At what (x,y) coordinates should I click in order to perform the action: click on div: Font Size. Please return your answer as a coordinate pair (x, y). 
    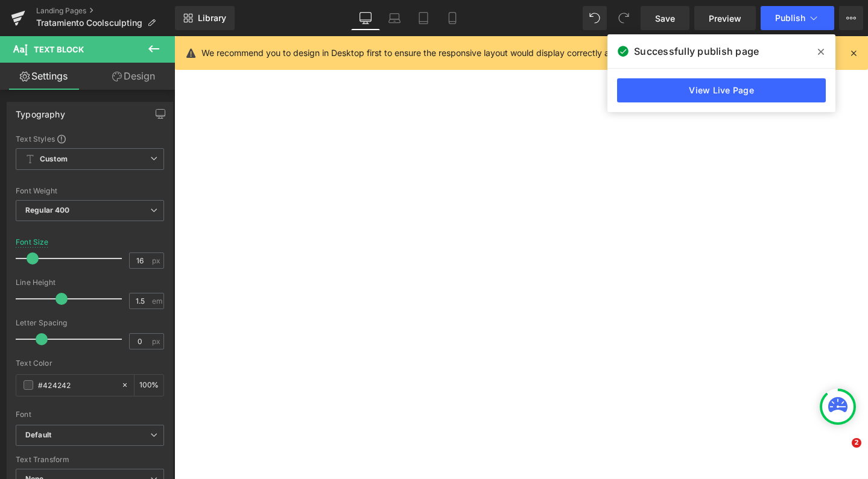
    Looking at the image, I should click on (32, 242).